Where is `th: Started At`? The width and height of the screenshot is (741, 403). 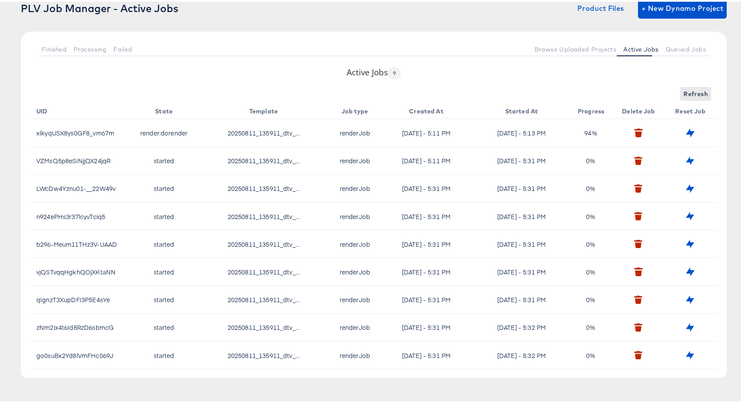 th: Started At is located at coordinates (523, 108).